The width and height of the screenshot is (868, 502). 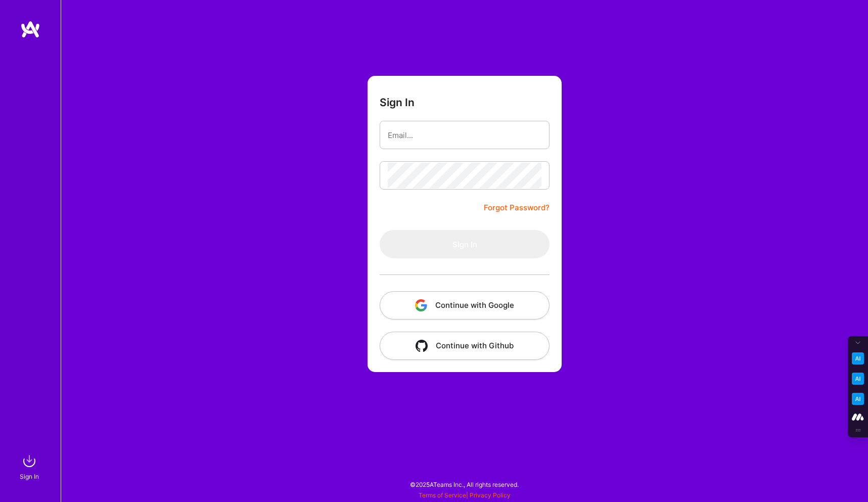 I want to click on img: Key Point Extractor icon, so click(x=857, y=359).